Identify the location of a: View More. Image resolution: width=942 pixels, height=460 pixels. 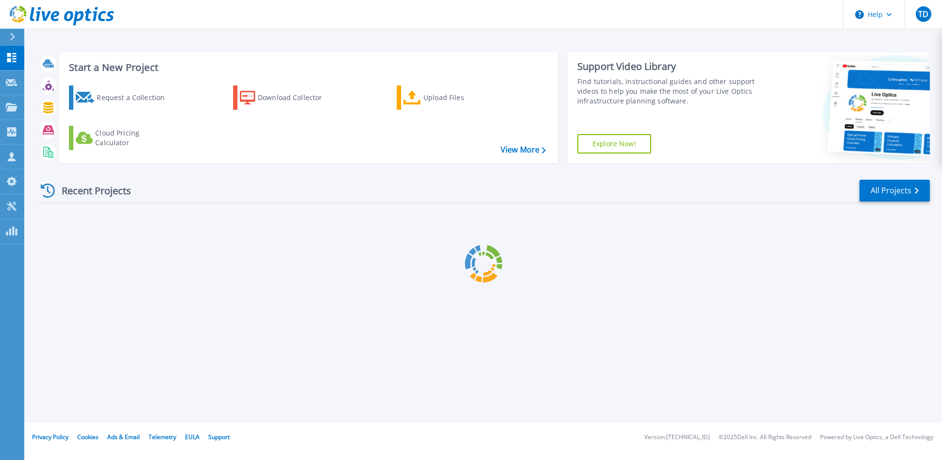
(523, 150).